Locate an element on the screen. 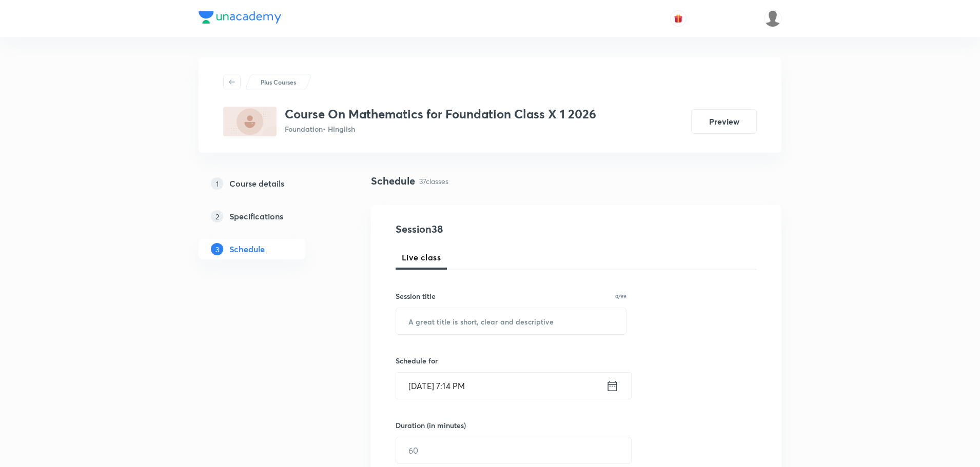 This screenshot has height=467, width=980. p: 0/99 is located at coordinates (621, 297).